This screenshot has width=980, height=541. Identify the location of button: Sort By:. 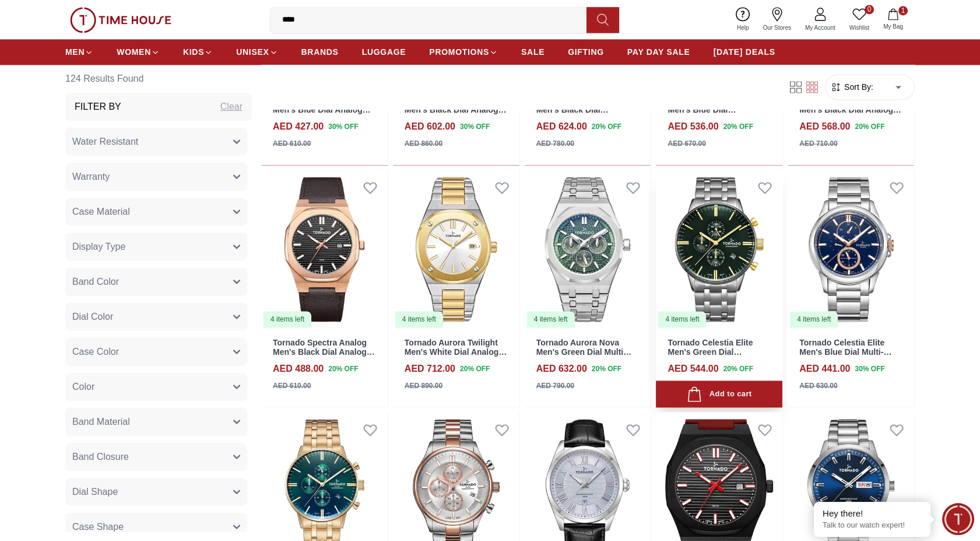
(852, 87).